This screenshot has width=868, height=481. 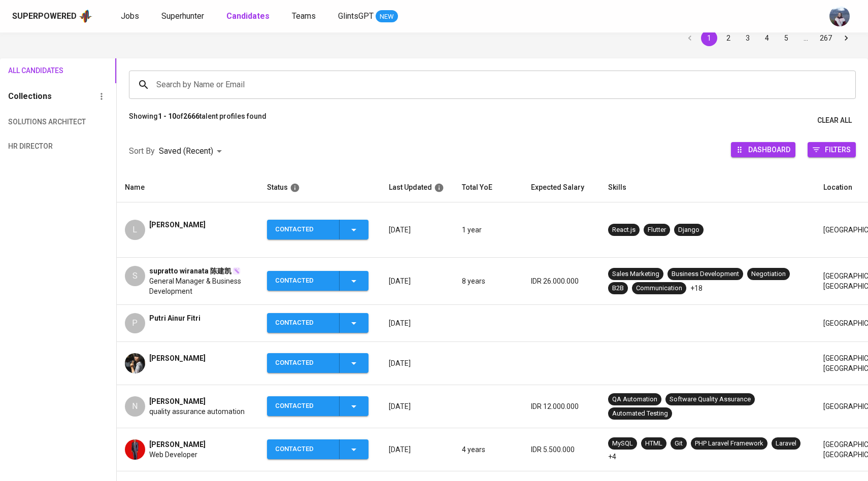 I want to click on img: christine.raharja@glints.com, so click(x=839, y=17).